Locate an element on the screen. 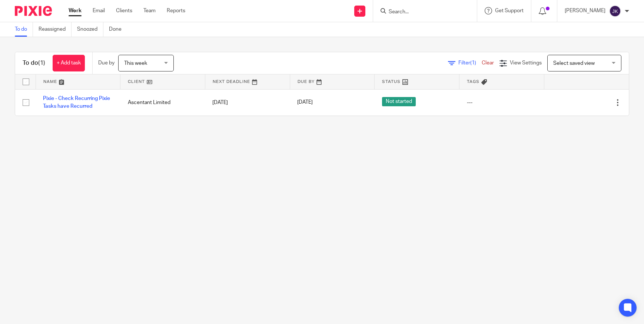 The width and height of the screenshot is (644, 324). span: Get Support is located at coordinates (509, 11).